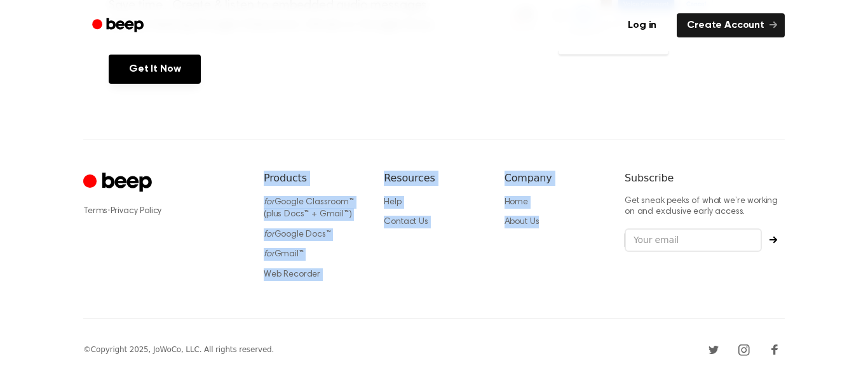  Describe the element at coordinates (516, 202) in the screenshot. I see `a: Home` at that location.